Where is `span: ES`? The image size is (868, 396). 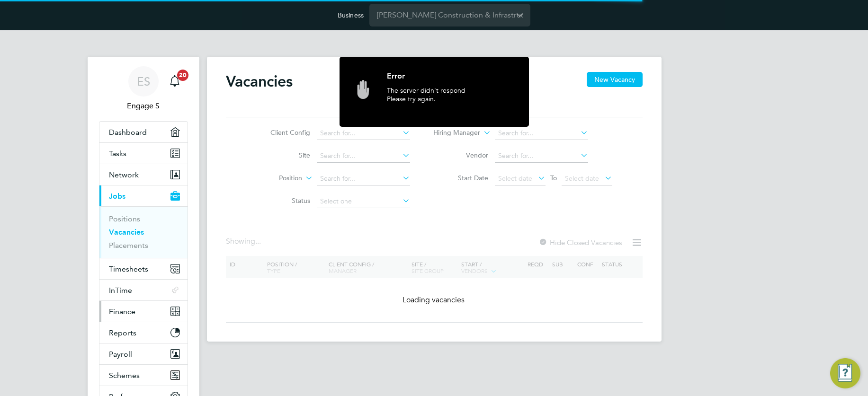
span: ES is located at coordinates (143, 81).